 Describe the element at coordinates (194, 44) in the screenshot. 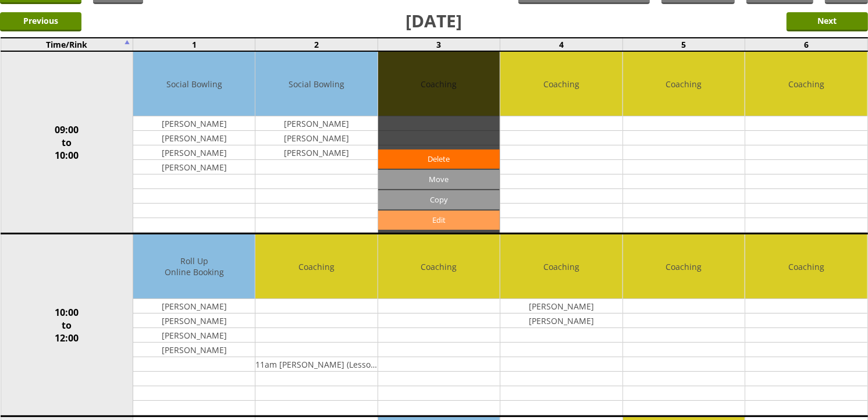

I see `td: 1` at that location.